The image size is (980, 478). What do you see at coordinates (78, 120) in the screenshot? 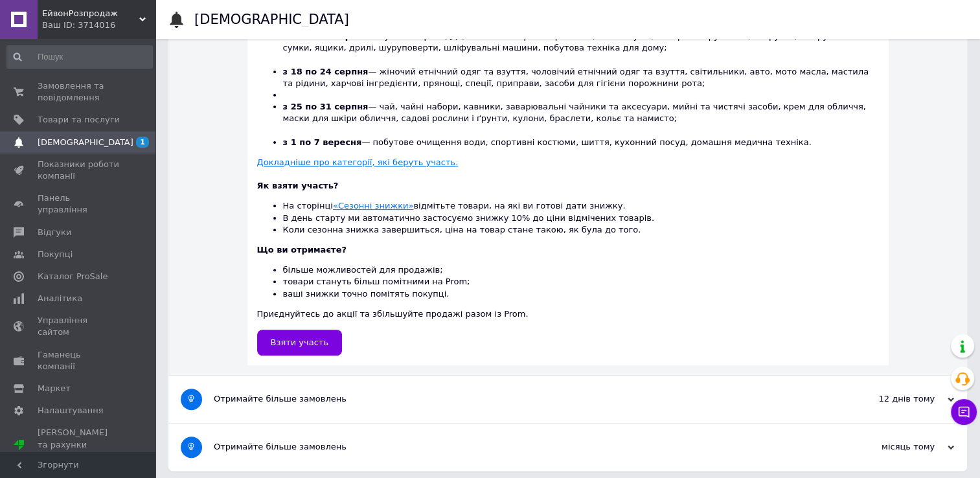
I see `span: Товари та послуги` at bounding box center [78, 120].